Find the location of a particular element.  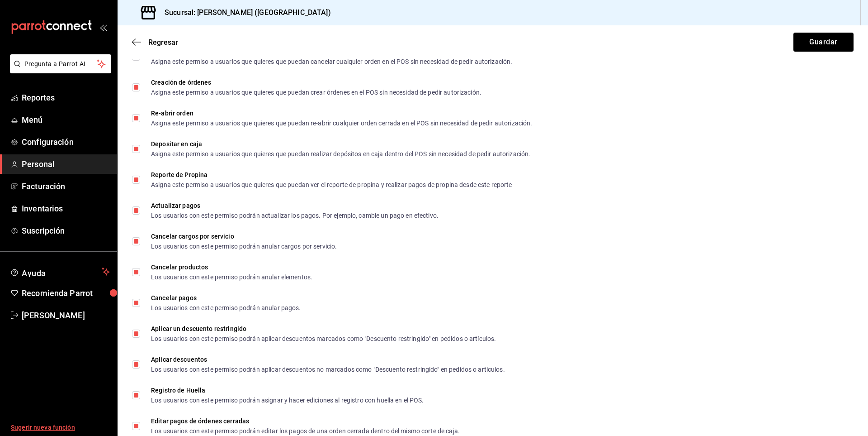

span: Sugerir nueva función is located at coordinates (60, 427).